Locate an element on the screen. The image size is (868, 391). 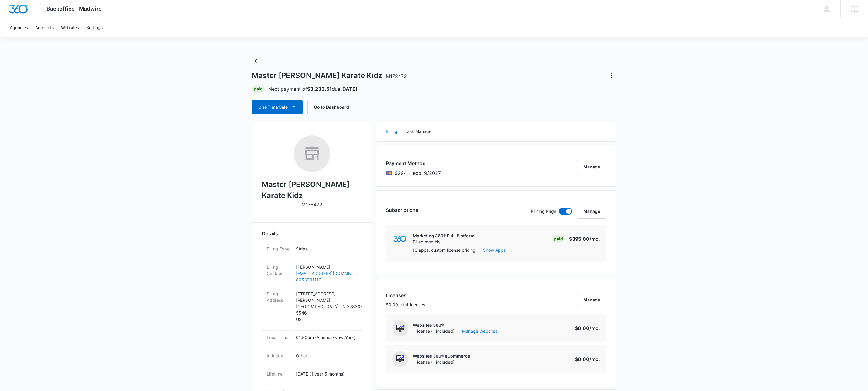
dt: Billing Type is located at coordinates (279, 249).